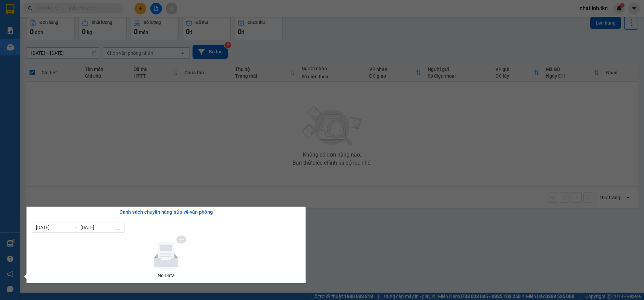 Image resolution: width=644 pixels, height=300 pixels. I want to click on div: Danh sách chuyến hàng sắp về văn phòng, so click(166, 212).